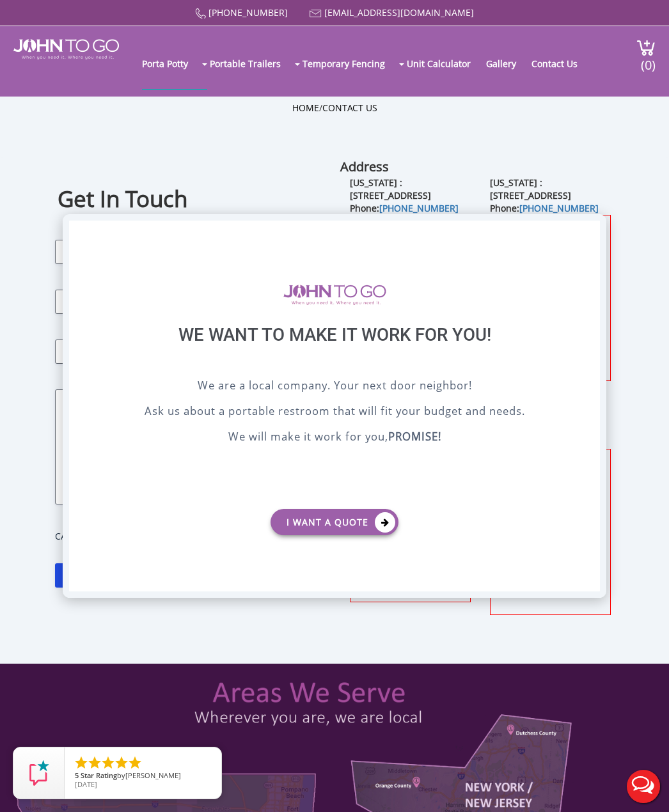 The width and height of the screenshot is (669, 812). Describe the element at coordinates (590, 232) in the screenshot. I see `div: X` at that location.